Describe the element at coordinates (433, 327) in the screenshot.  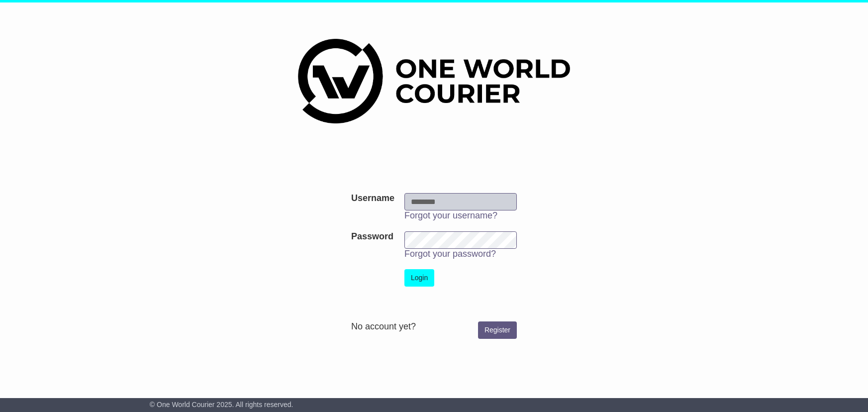
I see `div: No account yet?` at that location.